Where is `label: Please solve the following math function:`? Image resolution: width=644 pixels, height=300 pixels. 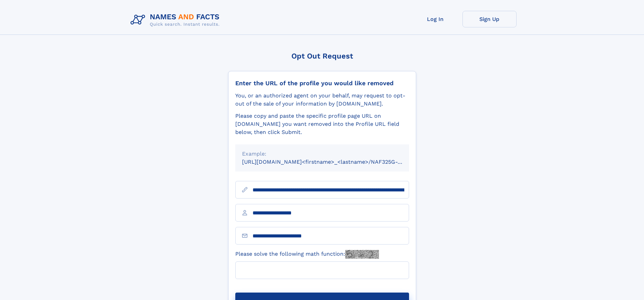
label: Please solve the following math function: is located at coordinates (307, 254).